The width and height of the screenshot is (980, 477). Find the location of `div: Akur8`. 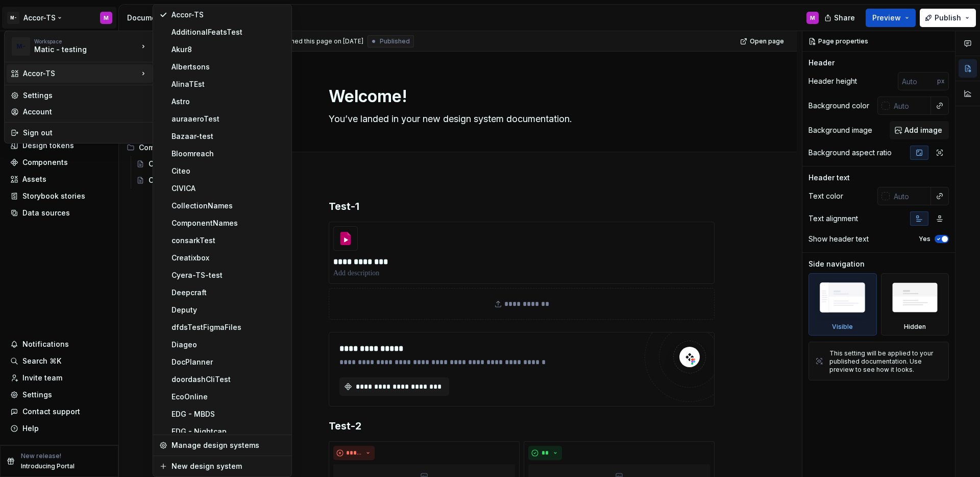

div: Akur8 is located at coordinates (228, 49).